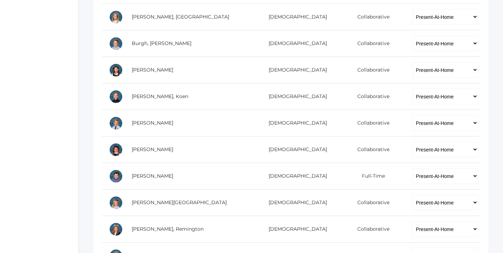 Image resolution: width=503 pixels, height=253 pixels. I want to click on div: Liam Culver, so click(116, 123).